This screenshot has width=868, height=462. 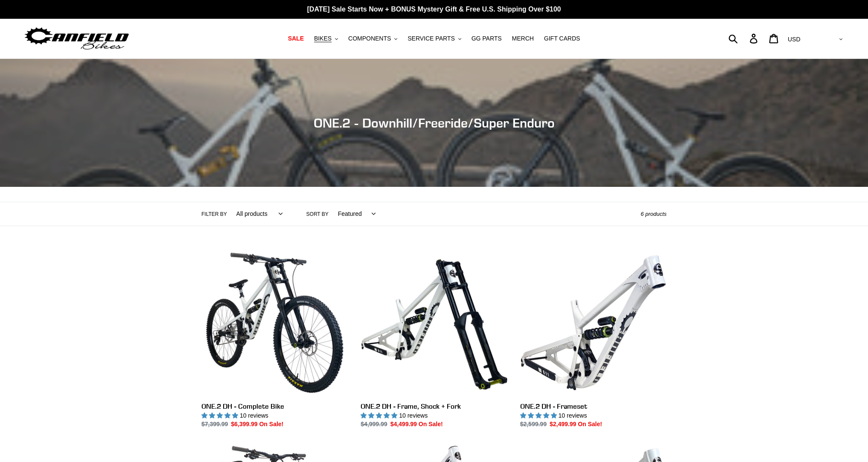 I want to click on span: MERCH, so click(x=523, y=38).